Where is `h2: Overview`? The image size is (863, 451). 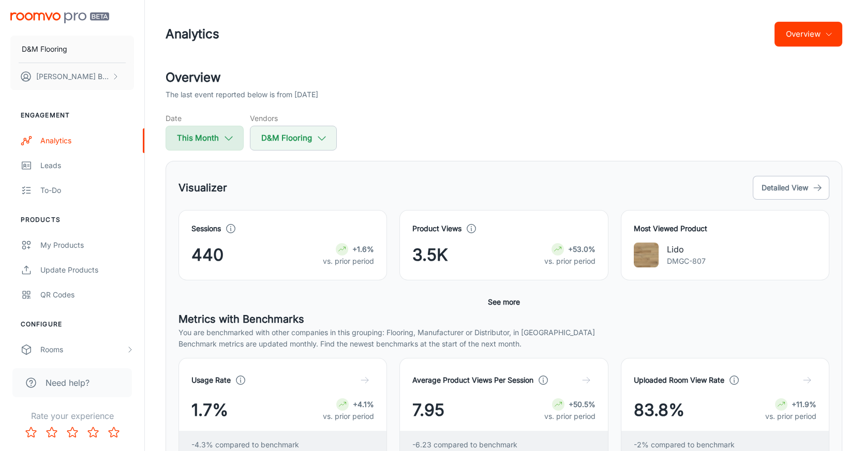
h2: Overview is located at coordinates (504, 78).